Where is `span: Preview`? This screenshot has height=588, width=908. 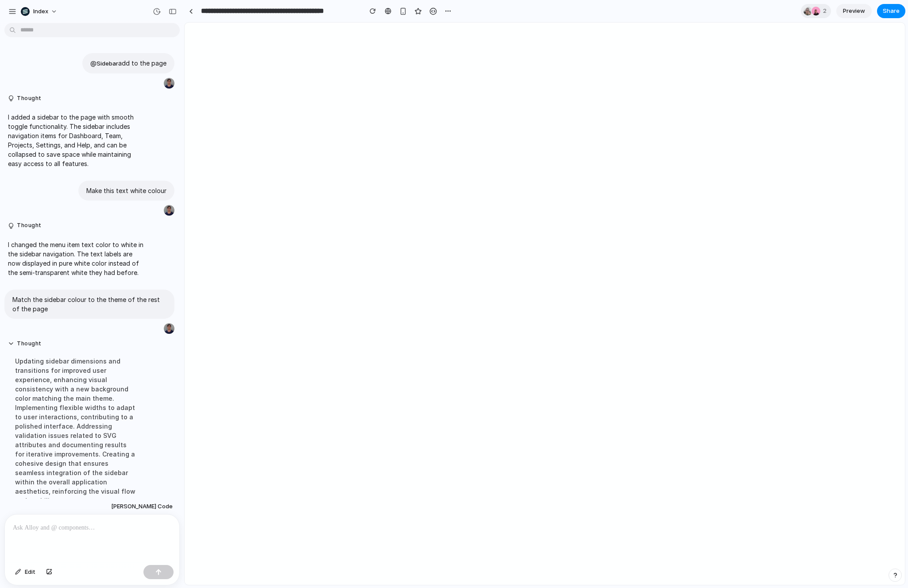 span: Preview is located at coordinates (854, 11).